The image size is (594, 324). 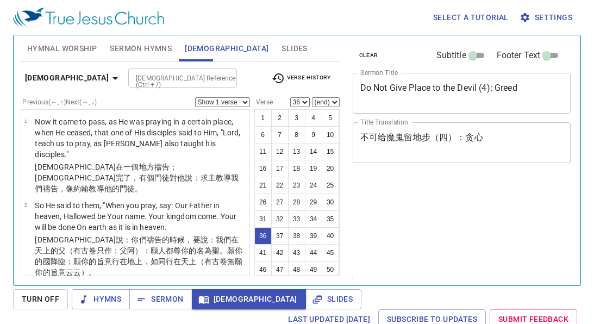 I want to click on textarea: 不可给魔鬼留地步（四）：贪心, so click(x=462, y=142).